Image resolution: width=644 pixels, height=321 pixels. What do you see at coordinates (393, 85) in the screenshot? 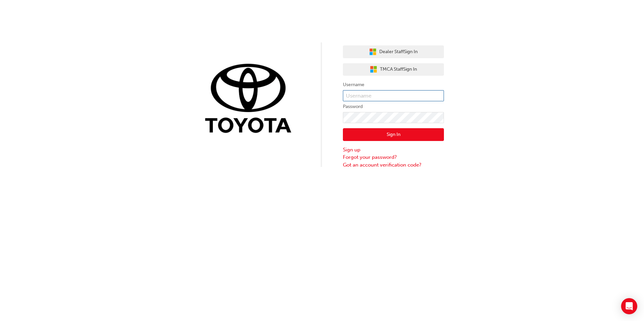
I see `label: Username` at bounding box center [393, 85].